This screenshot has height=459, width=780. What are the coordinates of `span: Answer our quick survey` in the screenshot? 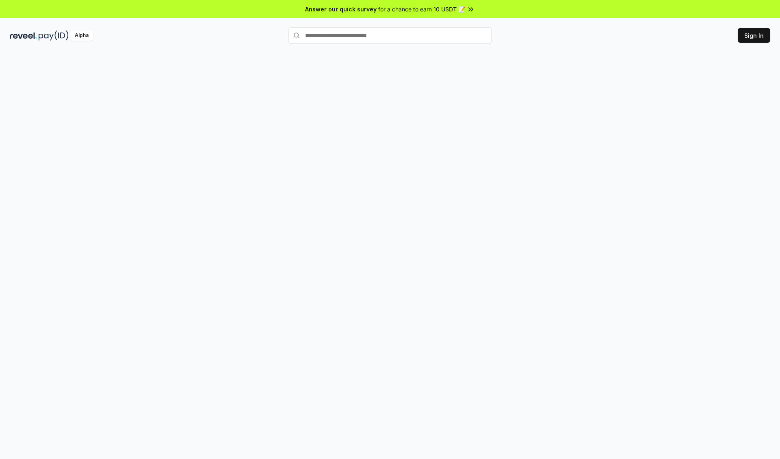 It's located at (341, 9).